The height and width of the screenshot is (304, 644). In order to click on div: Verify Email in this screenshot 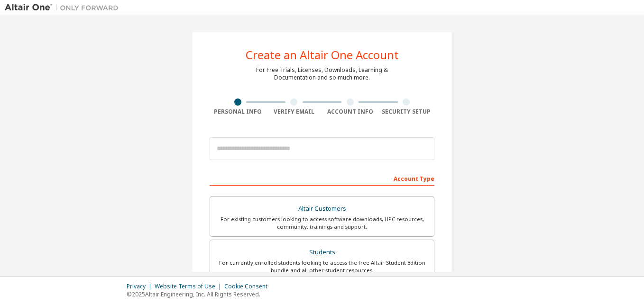, I will do `click(294, 112)`.